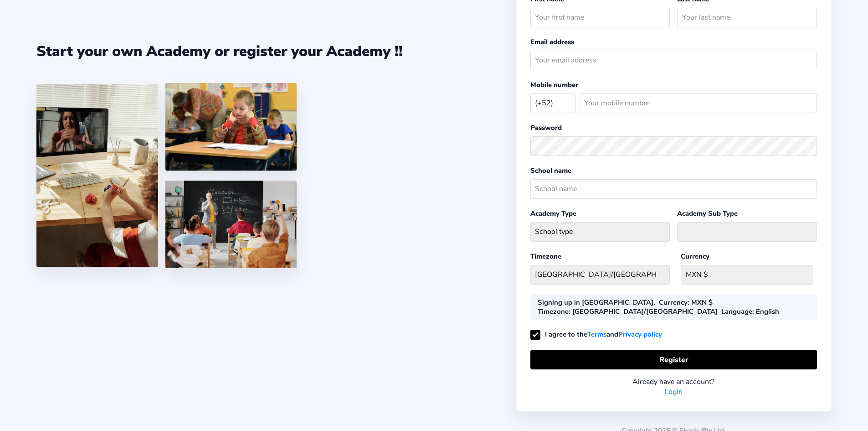 Image resolution: width=868 pixels, height=431 pixels. I want to click on button: eye outlineeye off outline, so click(811, 146).